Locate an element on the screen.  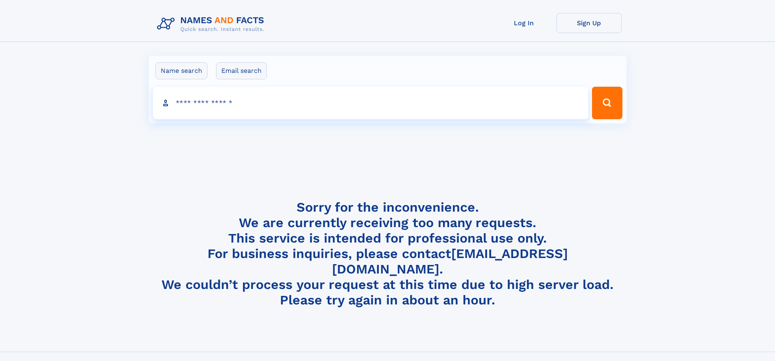
button: Search Button is located at coordinates (607, 103).